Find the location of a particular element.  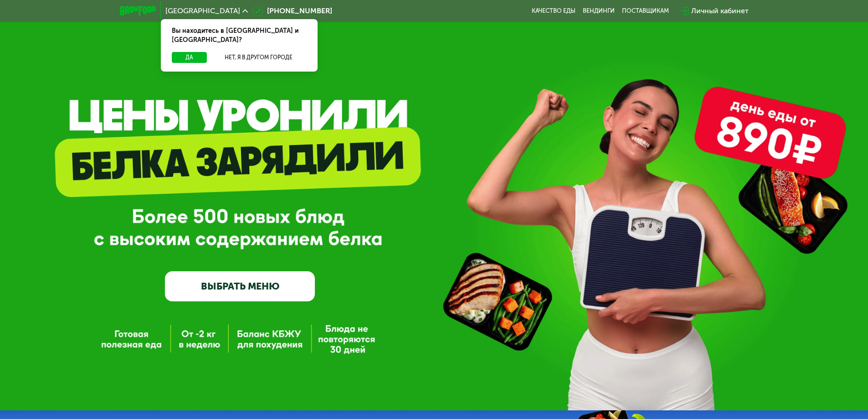

button: Да is located at coordinates (189, 58).